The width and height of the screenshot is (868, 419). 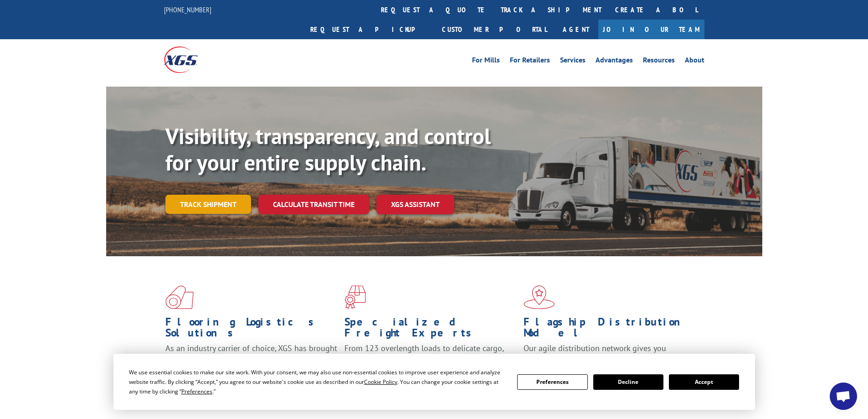 I want to click on a: For Retailers, so click(x=530, y=62).